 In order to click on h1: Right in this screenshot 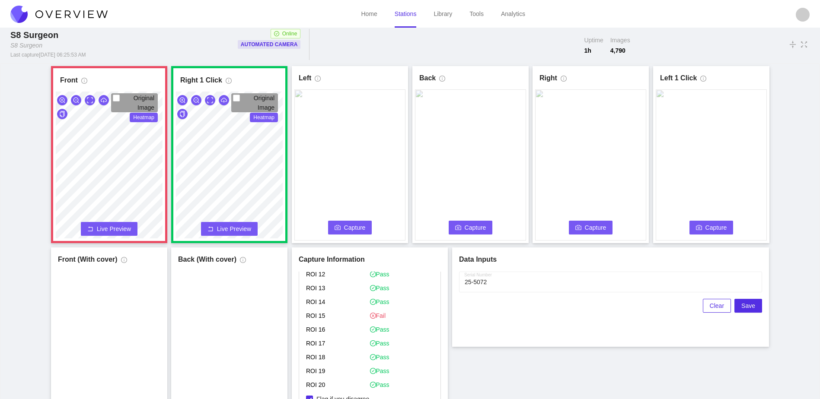, I will do `click(548, 78)`.